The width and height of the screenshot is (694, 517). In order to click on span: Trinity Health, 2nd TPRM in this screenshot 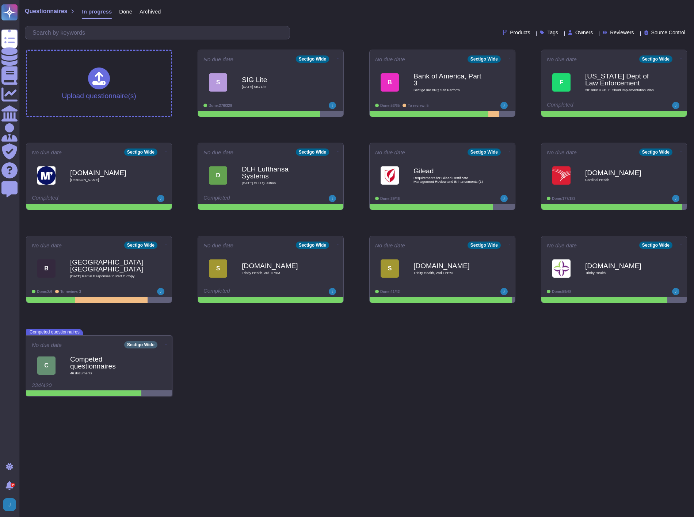, I will do `click(450, 273)`.